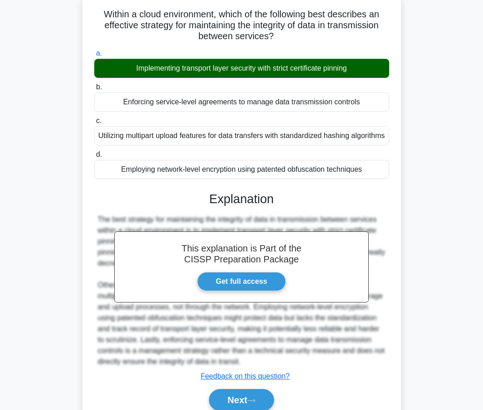 The height and width of the screenshot is (410, 483). I want to click on div: Employing network-level encryption using patented obfuscation techniques, so click(242, 169).